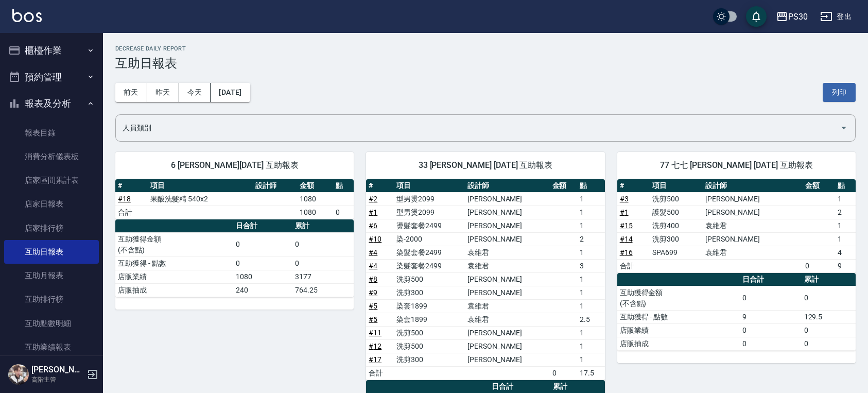 This screenshot has width=868, height=393. I want to click on button: 預約管理, so click(52, 77).